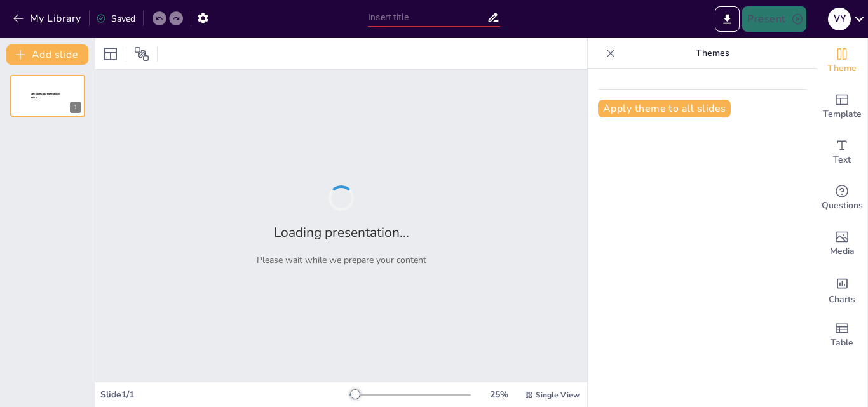  I want to click on p: Themes, so click(712, 53).